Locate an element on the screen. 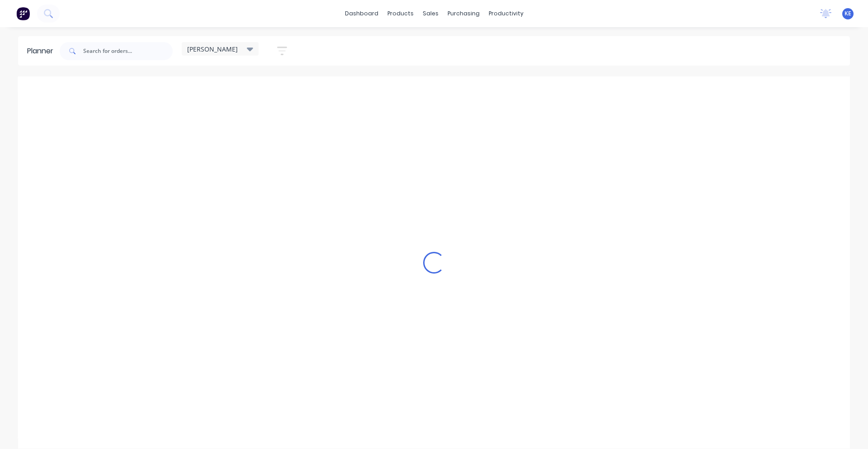 The image size is (868, 449). div: purchasing is located at coordinates (464, 14).